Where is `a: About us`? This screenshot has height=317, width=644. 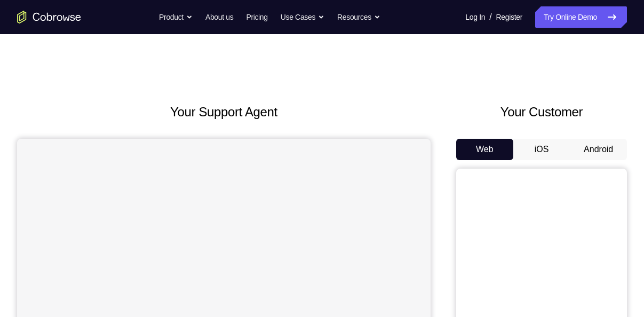
a: About us is located at coordinates (219, 17).